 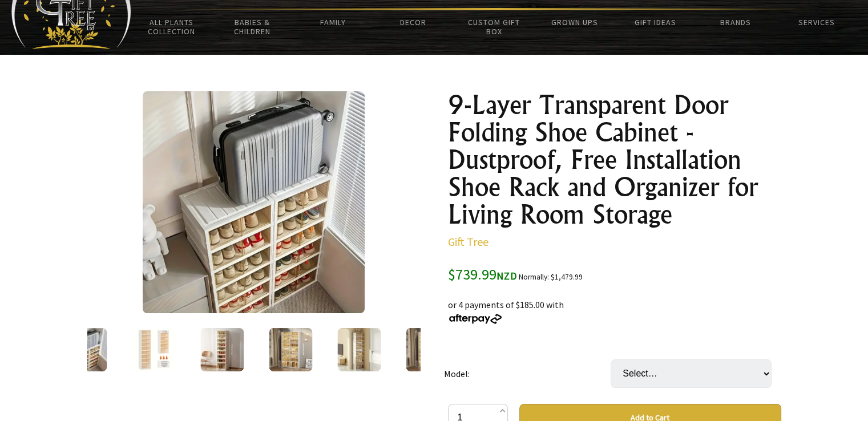 I want to click on a: Grown Ups, so click(x=574, y=23).